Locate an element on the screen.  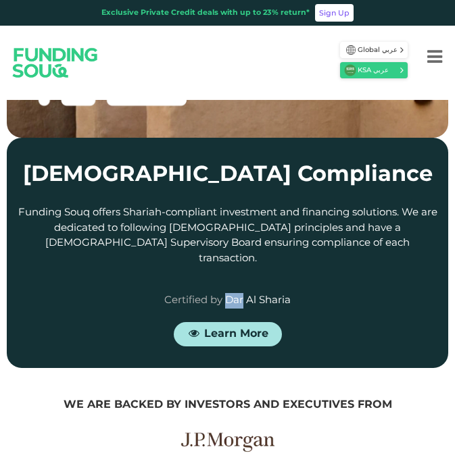
span: Global عربي is located at coordinates (378, 50).